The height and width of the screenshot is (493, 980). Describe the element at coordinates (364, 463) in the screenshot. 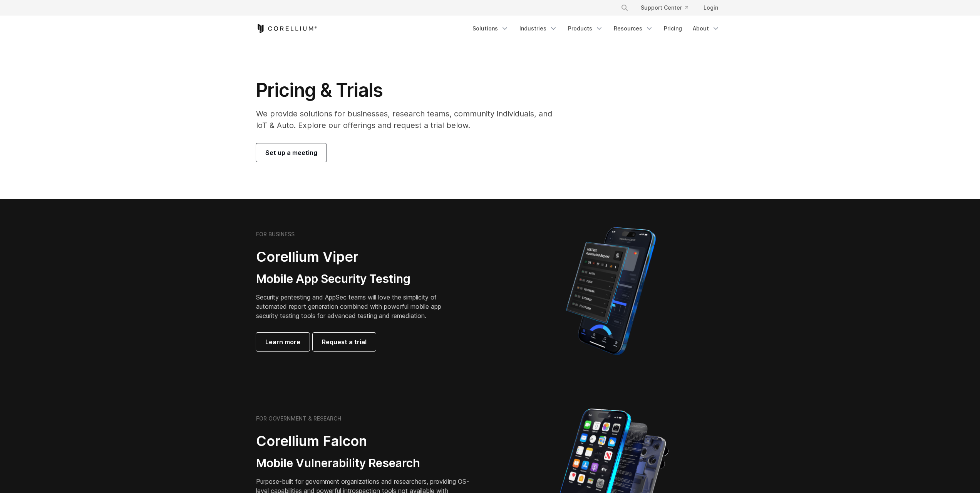

I see `h3: Mobile Vulnerability Research` at that location.